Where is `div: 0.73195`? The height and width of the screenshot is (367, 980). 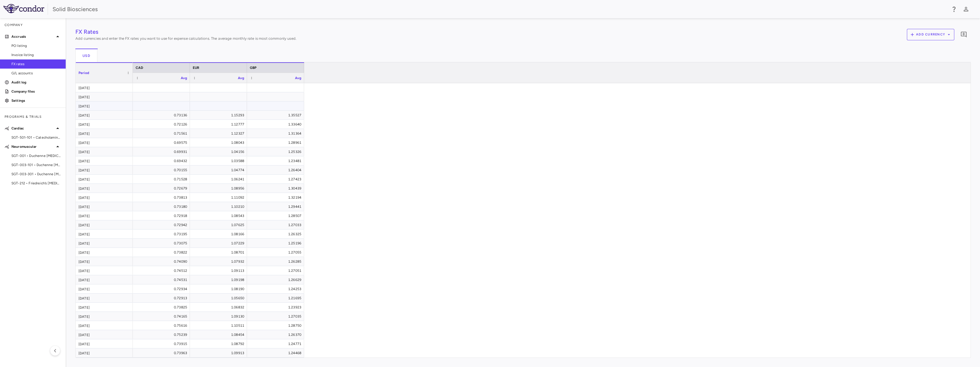 div: 0.73195 is located at coordinates (162, 234).